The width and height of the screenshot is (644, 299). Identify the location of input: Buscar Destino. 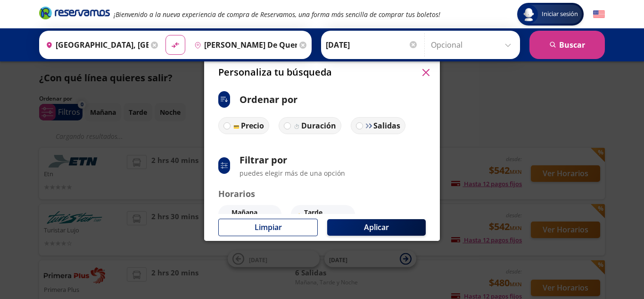
(244, 45).